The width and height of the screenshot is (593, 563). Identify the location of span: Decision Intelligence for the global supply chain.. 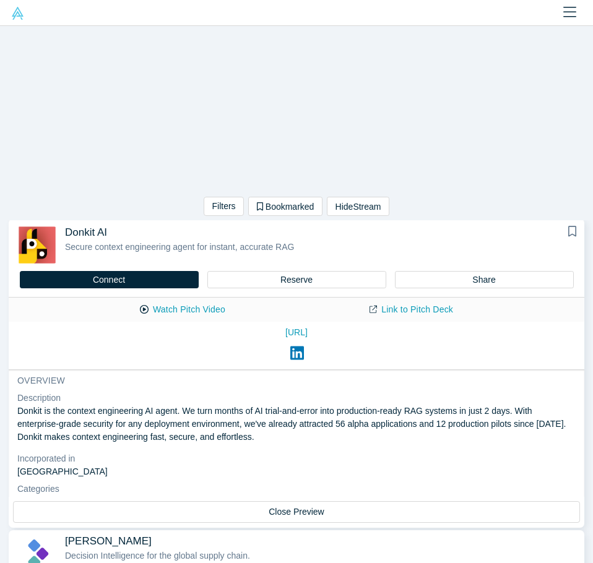
(157, 556).